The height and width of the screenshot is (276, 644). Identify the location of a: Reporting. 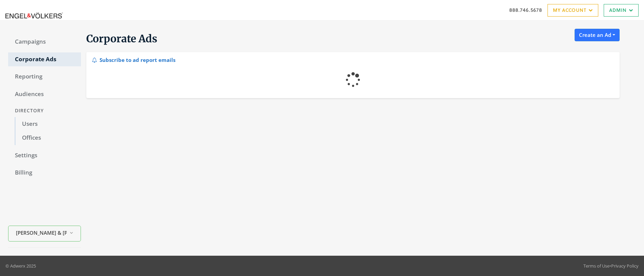
(44, 77).